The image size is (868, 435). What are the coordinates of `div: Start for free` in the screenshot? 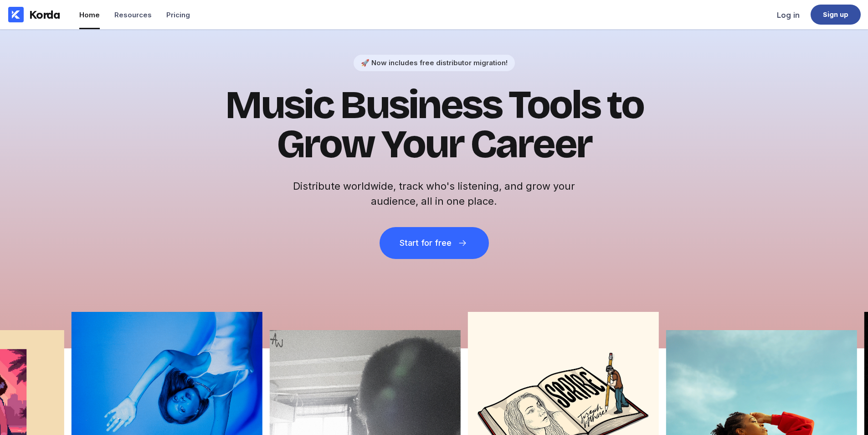 It's located at (425, 243).